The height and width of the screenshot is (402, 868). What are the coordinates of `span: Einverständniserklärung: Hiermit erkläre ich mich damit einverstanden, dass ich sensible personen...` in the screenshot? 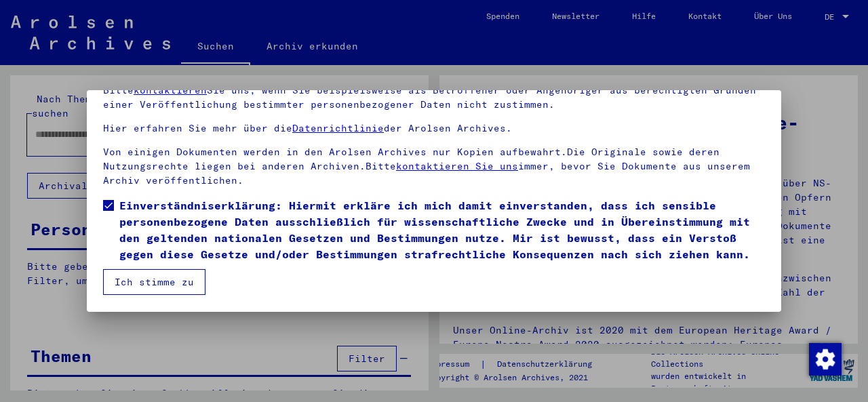 It's located at (443, 230).